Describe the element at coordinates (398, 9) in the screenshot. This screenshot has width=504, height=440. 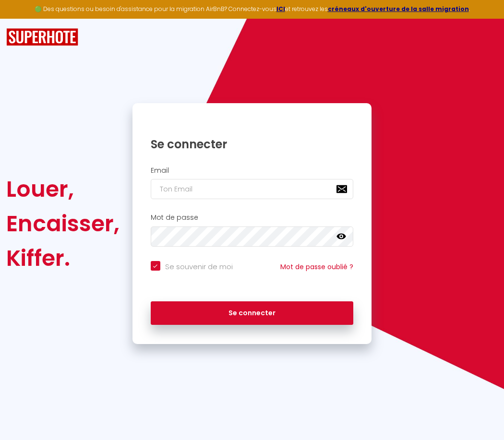
I see `a: créneaux d'ouverture de la salle migration` at that location.